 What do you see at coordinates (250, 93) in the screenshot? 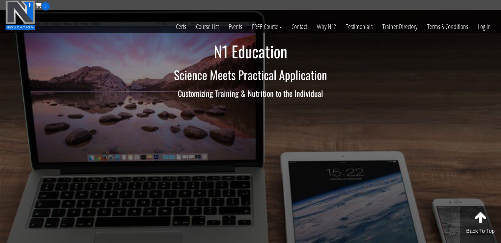
I see `h3: Customizing Training & Nutrition to the Individual` at bounding box center [250, 93].